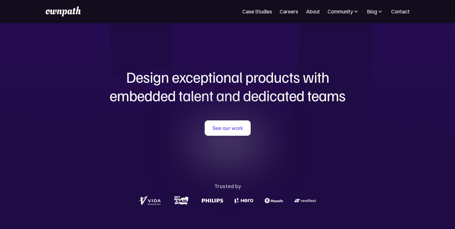 This screenshot has width=455, height=229. Describe the element at coordinates (228, 86) in the screenshot. I see `h1: Design exceptional products with embedded talent and dedicated teams` at that location.